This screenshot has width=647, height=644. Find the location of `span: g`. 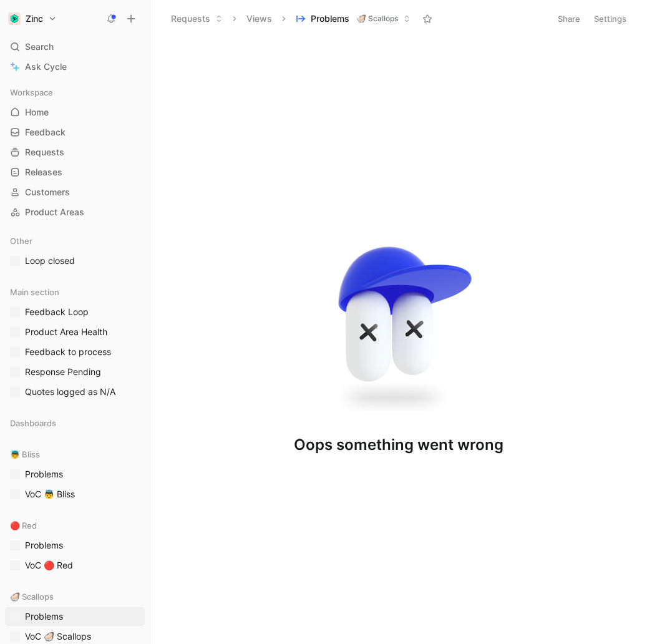

span: g is located at coordinates (499, 444).